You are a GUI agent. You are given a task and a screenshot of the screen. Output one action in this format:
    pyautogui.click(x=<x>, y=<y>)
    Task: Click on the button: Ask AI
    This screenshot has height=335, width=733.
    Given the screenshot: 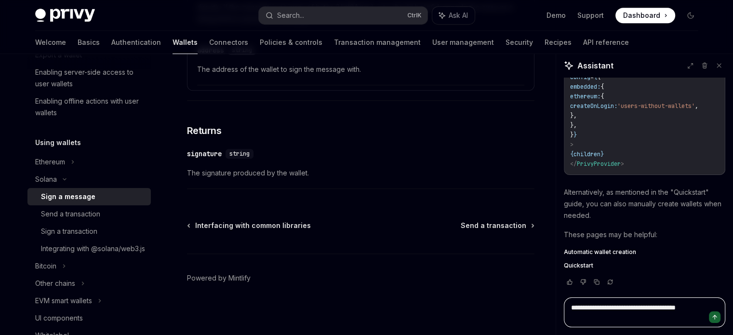 What is the action you would take?
    pyautogui.click(x=454, y=15)
    